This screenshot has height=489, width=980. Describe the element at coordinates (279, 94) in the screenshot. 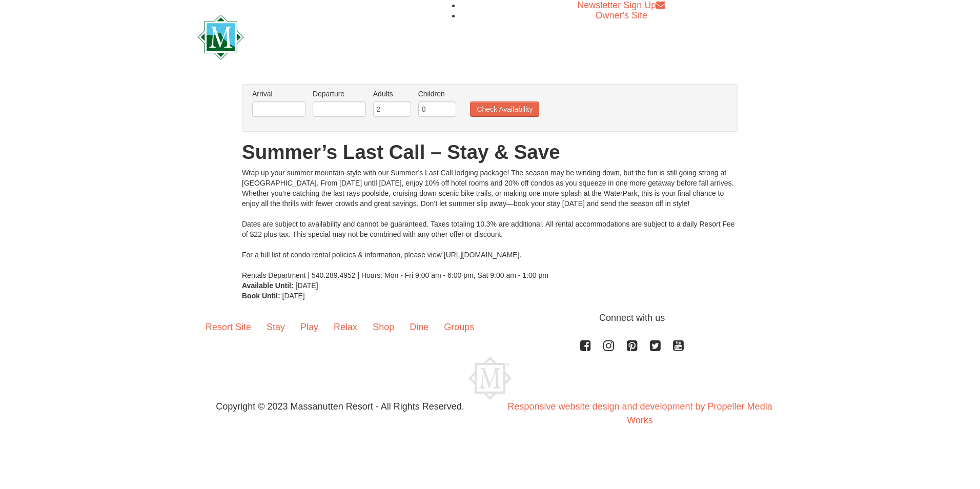

I see `label: Arrival` at that location.